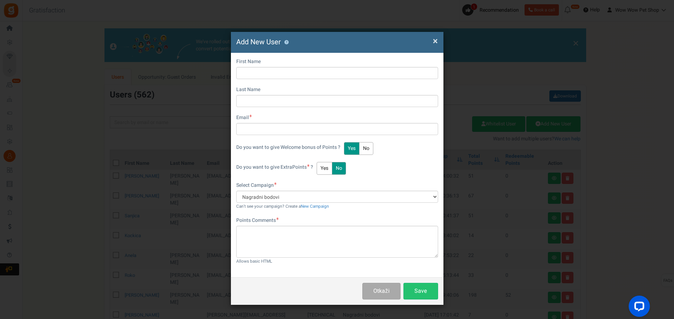  Describe the element at coordinates (421, 291) in the screenshot. I see `button: Save` at that location.